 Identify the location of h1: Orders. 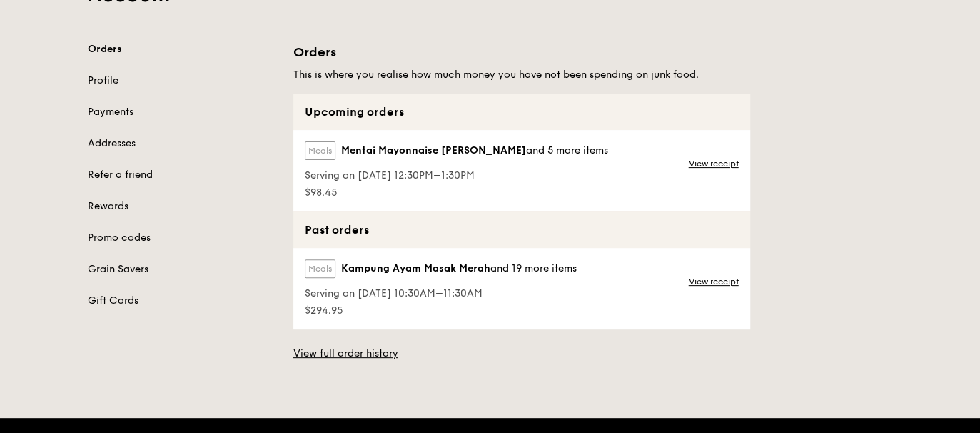
(522, 52).